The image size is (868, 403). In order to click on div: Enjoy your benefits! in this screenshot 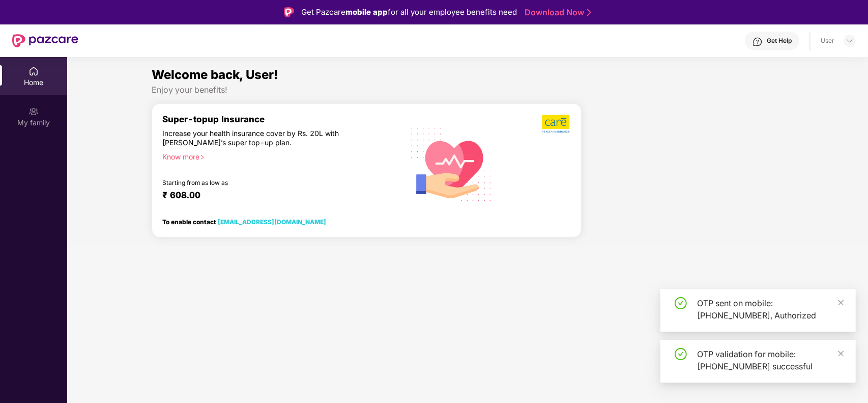, I will do `click(467, 90)`.